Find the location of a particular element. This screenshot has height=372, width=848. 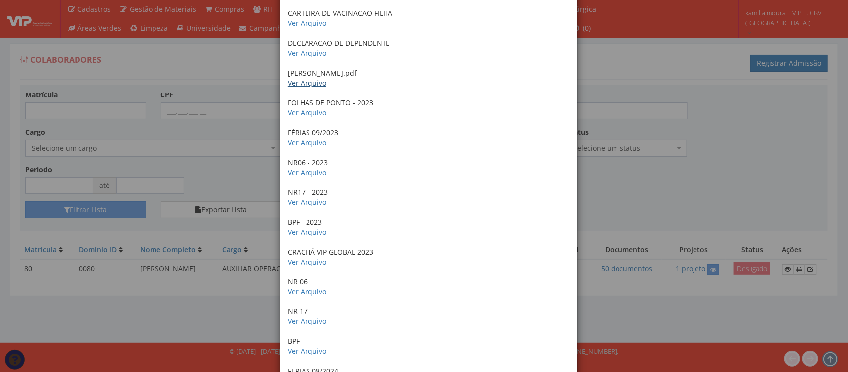

p: NR 06 is located at coordinates (429, 287).